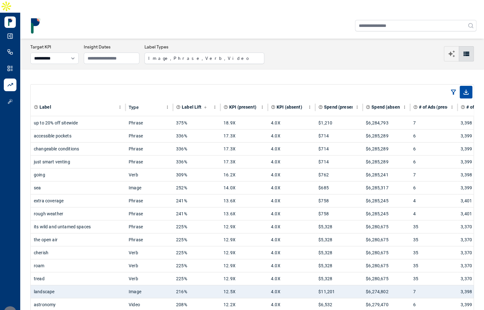 This screenshot has height=310, width=484. Describe the element at coordinates (244, 136) in the screenshot. I see `div: 17.3X` at that location.